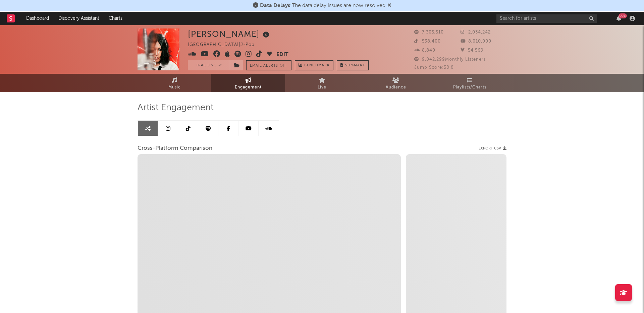 The image size is (644, 313). Describe the element at coordinates (475, 32) in the screenshot. I see `span: 2,034,242` at that location.